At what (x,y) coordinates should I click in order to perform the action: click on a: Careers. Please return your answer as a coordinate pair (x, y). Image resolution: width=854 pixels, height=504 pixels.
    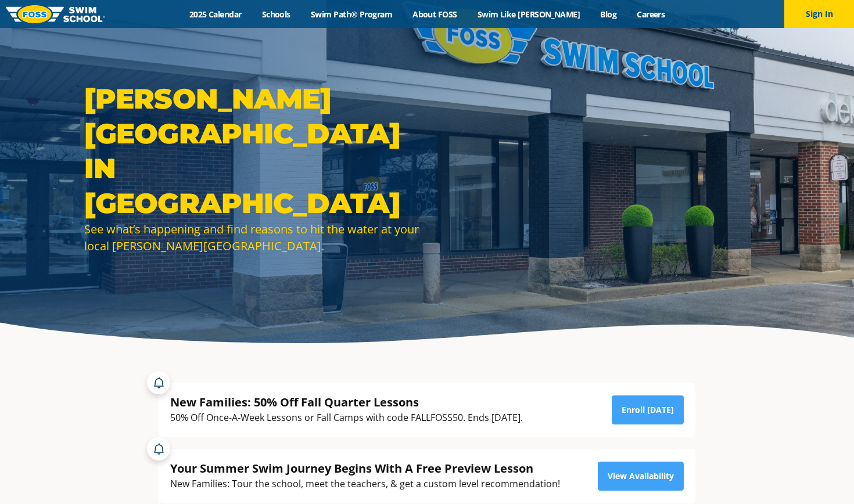
    Looking at the image, I should click on (651, 14).